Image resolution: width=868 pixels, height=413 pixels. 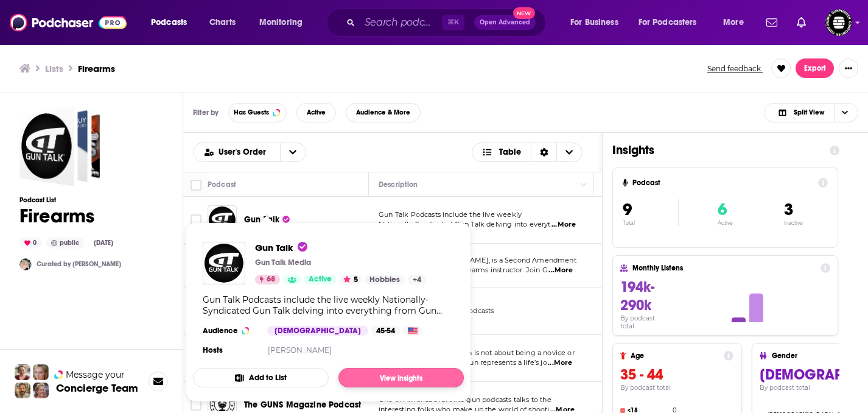 What do you see at coordinates (723, 183) in the screenshot?
I see `h4: Podcast` at bounding box center [723, 183].